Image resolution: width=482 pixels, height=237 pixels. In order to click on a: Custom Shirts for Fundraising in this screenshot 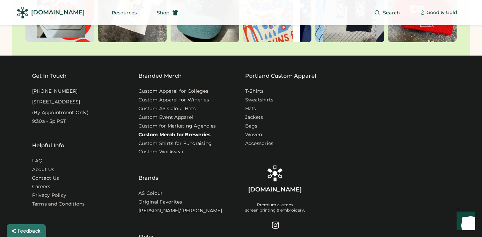, I will do `click(175, 144)`.